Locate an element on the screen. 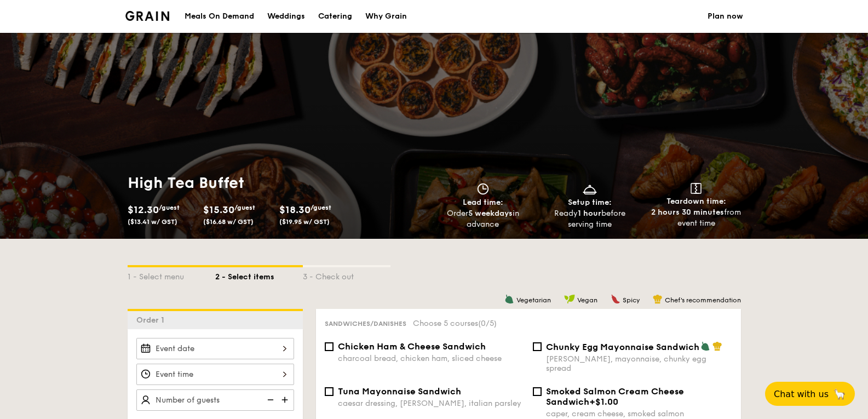  span: Sandwiches/Danishes is located at coordinates (365, 324).